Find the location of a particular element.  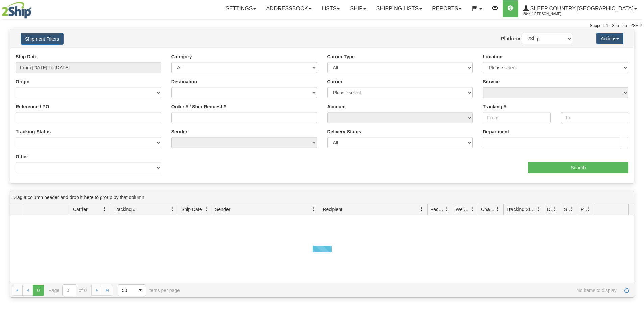

label: Reference / PO is located at coordinates (32, 107).